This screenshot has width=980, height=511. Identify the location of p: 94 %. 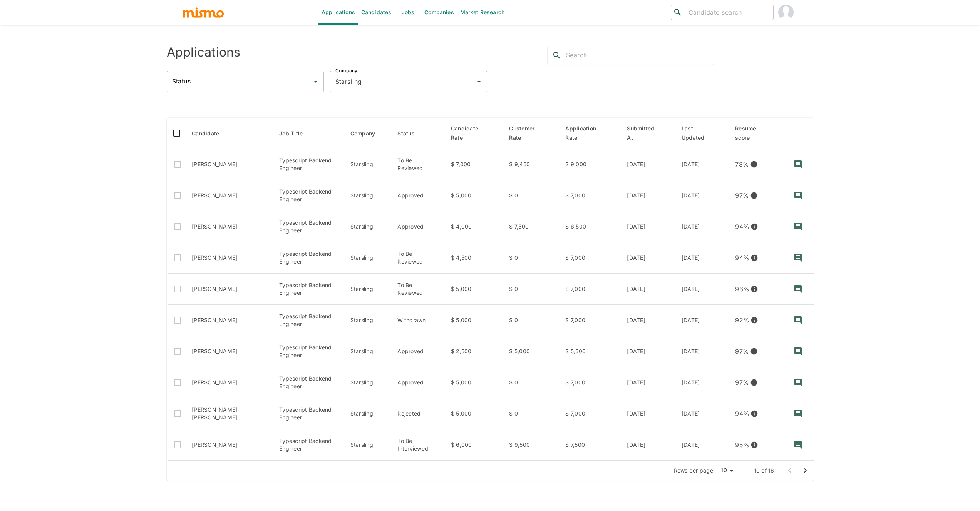
(742, 258).